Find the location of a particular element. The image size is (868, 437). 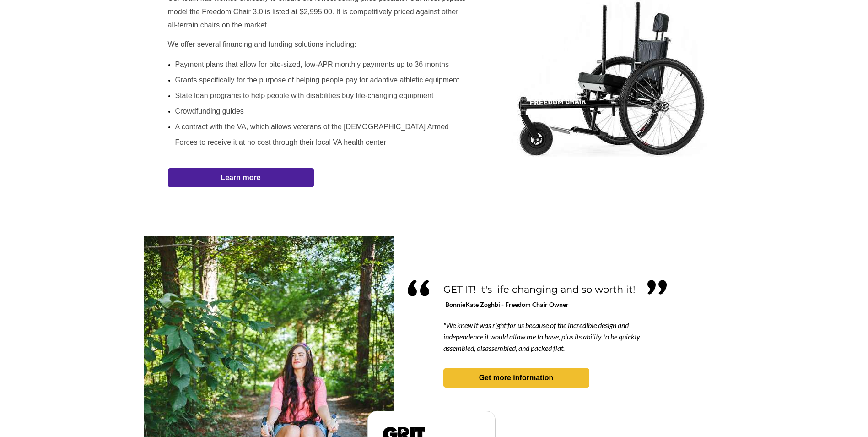

span: "We knew it was right for us because of the incredible design and independence it would allow me ... is located at coordinates (542, 336).